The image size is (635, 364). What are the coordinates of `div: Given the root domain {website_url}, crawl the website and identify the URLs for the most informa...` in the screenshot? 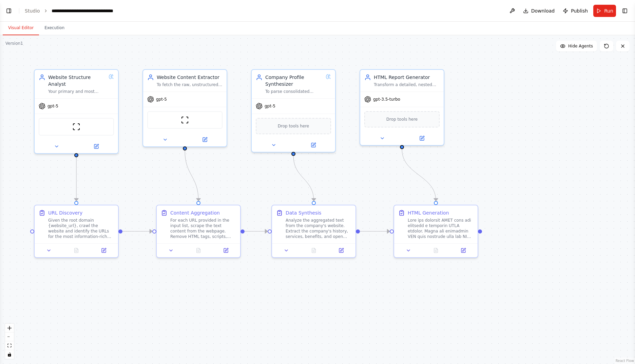 It's located at (81, 229).